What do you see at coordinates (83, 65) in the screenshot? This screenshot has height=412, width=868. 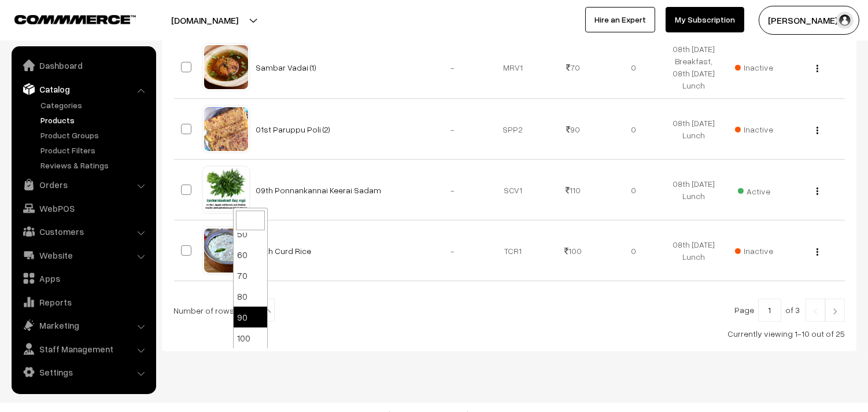 I see `a: Dashboard` at bounding box center [83, 65].